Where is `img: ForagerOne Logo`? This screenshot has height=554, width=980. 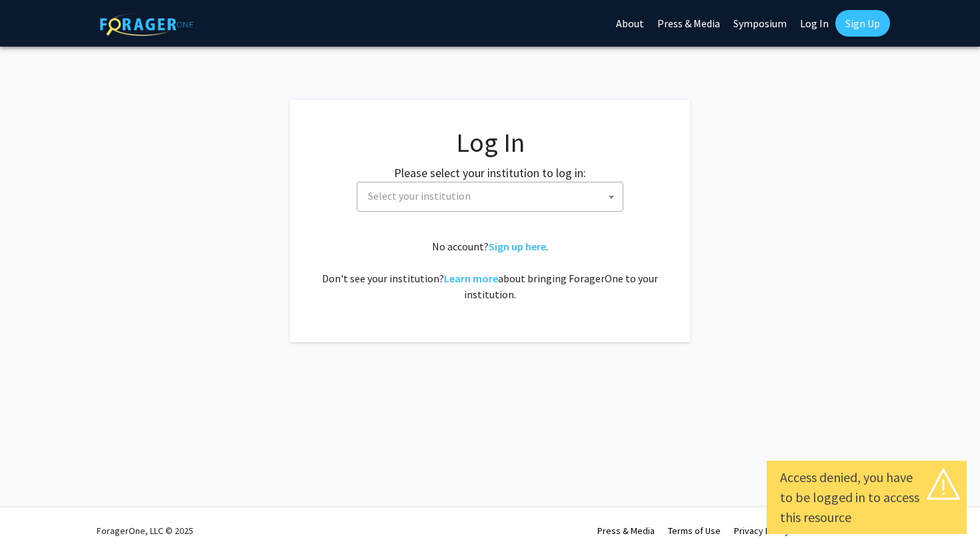
img: ForagerOne Logo is located at coordinates (146, 24).